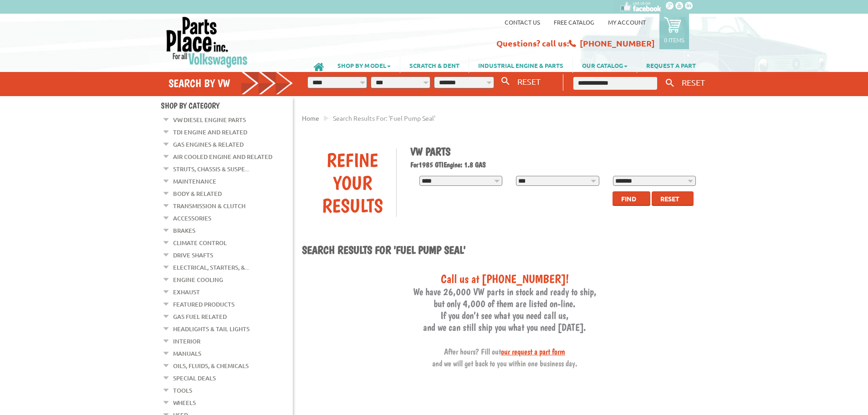  Describe the element at coordinates (182, 390) in the screenshot. I see `a: Tools` at that location.